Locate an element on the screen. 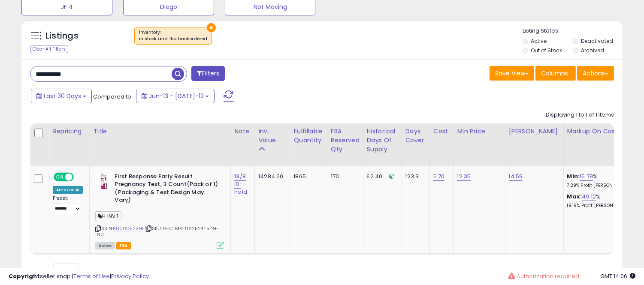 Image resolution: width=644 pixels, height=285 pixels. b: Min: is located at coordinates (573, 176).